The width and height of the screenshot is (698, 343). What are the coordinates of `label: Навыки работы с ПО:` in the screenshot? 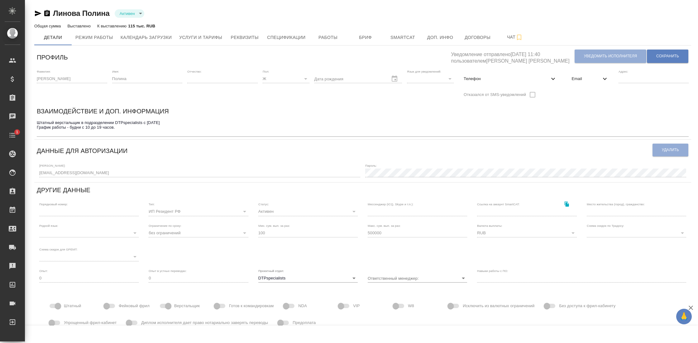 It's located at (492, 271).